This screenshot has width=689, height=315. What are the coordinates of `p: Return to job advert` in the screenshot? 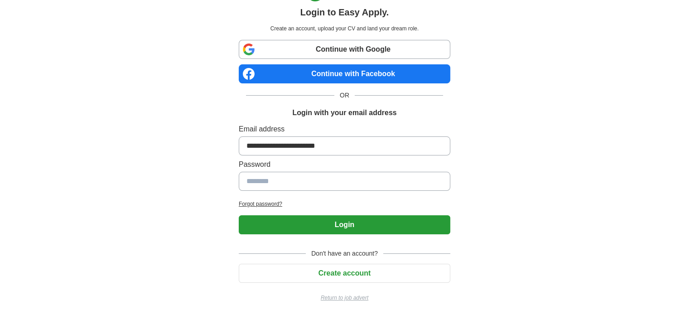 It's located at (344, 298).